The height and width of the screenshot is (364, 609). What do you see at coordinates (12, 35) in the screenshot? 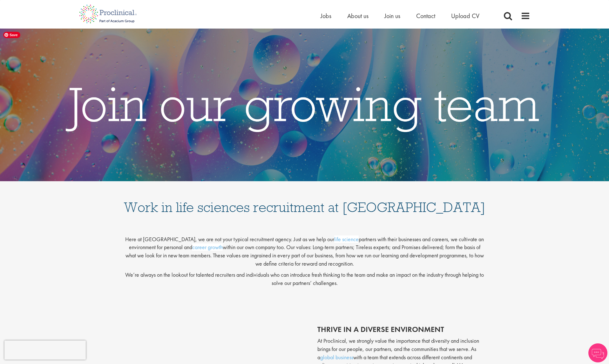
I see `span: Save` at bounding box center [12, 35].